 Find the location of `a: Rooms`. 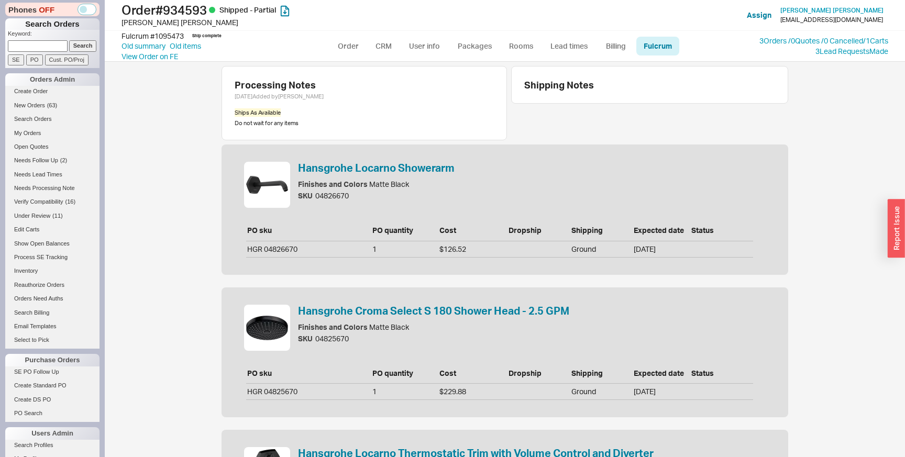

a: Rooms is located at coordinates (520, 46).